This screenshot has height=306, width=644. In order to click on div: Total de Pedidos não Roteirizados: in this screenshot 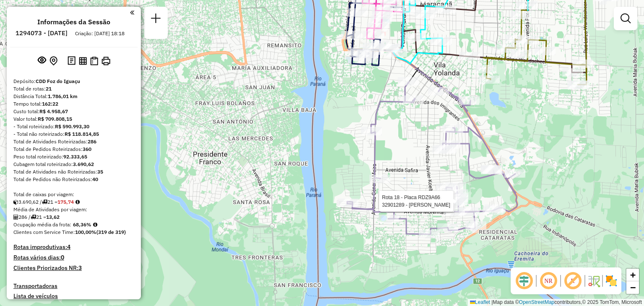, I will do `click(74, 179)`.